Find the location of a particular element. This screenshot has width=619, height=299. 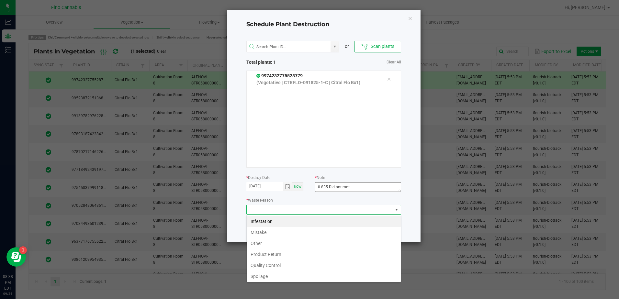

div: or is located at coordinates (347, 46).